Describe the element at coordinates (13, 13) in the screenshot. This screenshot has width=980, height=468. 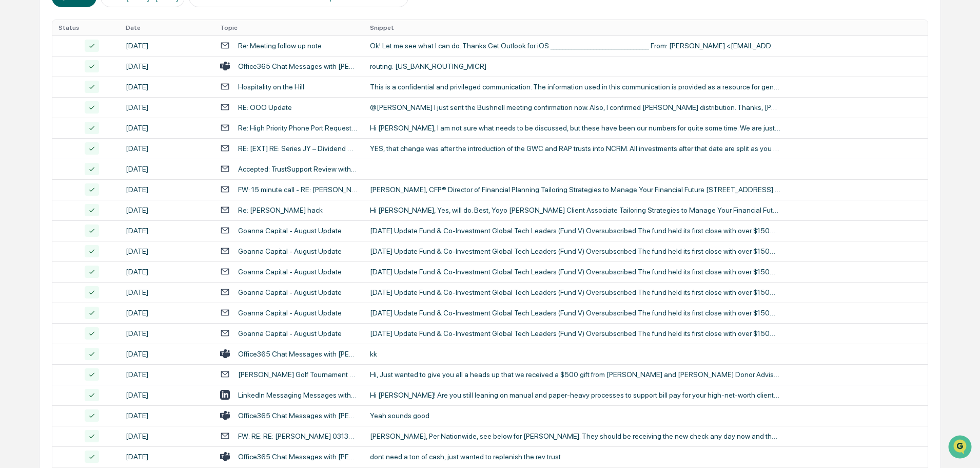
I see `img: f2157a4c-a0d3-4daa-907e-bb6f0de503a5-1751232295721` at that location.